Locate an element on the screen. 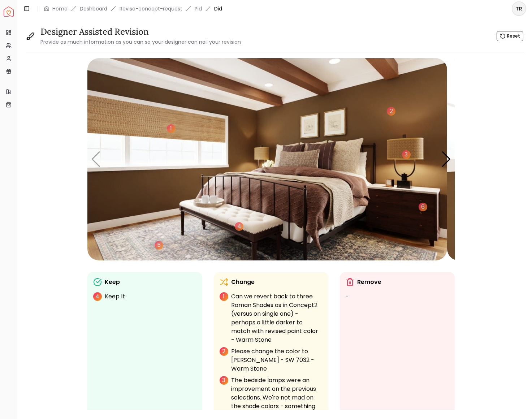 This screenshot has width=532, height=419. div: 1 is located at coordinates (171, 129).